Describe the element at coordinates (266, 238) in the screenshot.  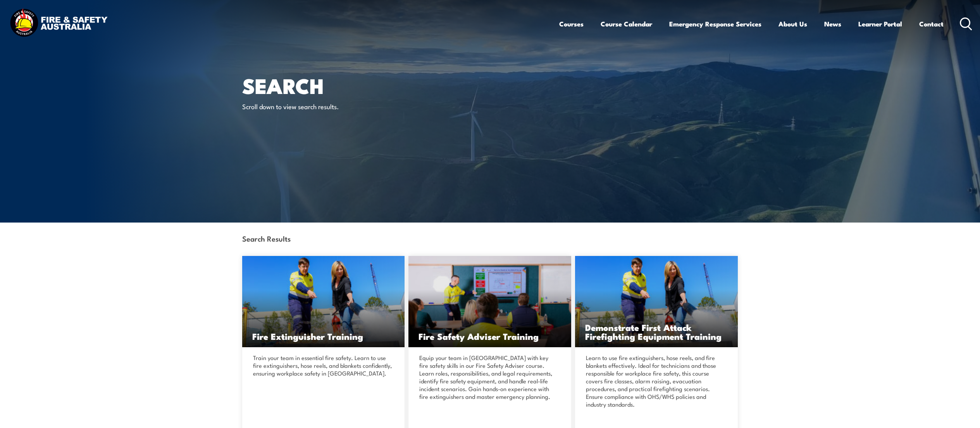
I see `strong: Search Results` at that location.